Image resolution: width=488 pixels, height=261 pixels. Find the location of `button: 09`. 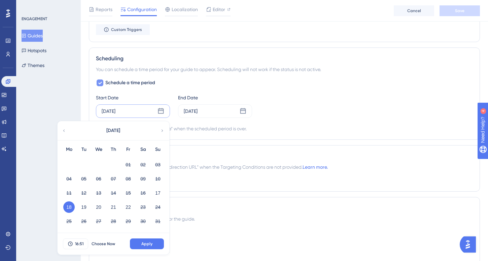

button: 09 is located at coordinates (143, 179).